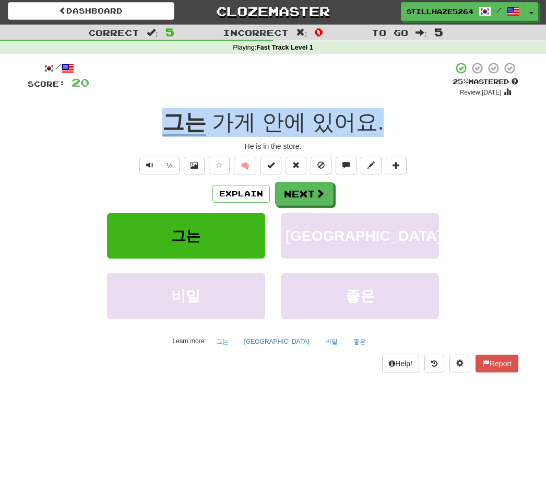 This screenshot has height=479, width=546. What do you see at coordinates (360, 296) in the screenshot?
I see `span: 좋은` at bounding box center [360, 296].